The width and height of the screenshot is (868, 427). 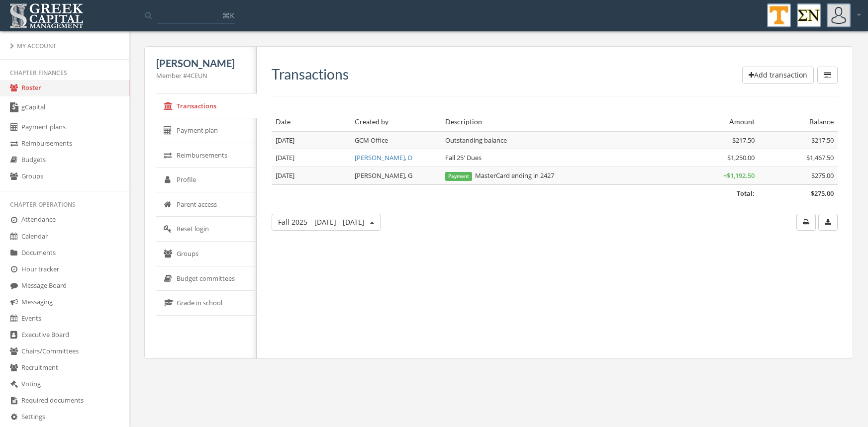 What do you see at coordinates (310, 74) in the screenshot?
I see `h3: Transactions` at bounding box center [310, 74].